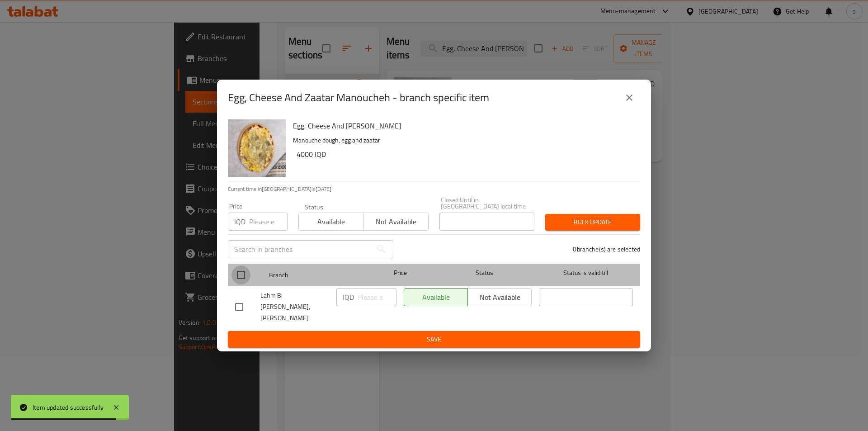 This screenshot has height=431, width=868. Describe the element at coordinates (396, 222) in the screenshot. I see `span: Not available` at that location.